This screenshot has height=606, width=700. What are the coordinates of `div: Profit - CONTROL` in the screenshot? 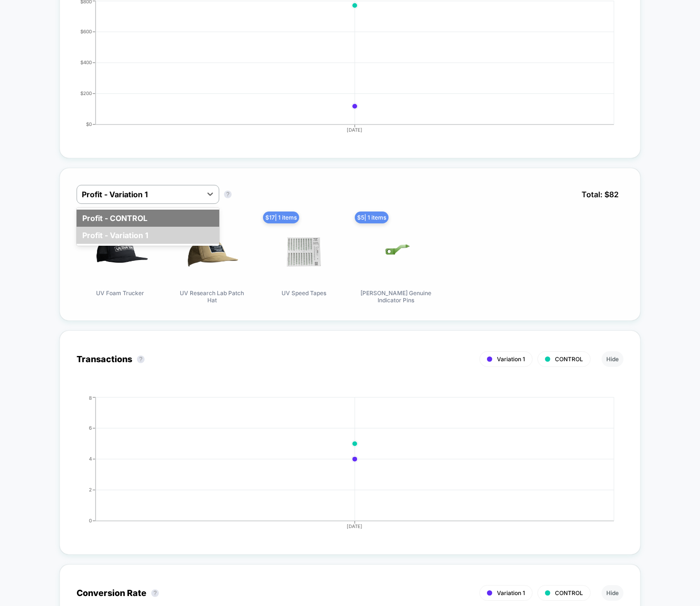 It's located at (148, 218).